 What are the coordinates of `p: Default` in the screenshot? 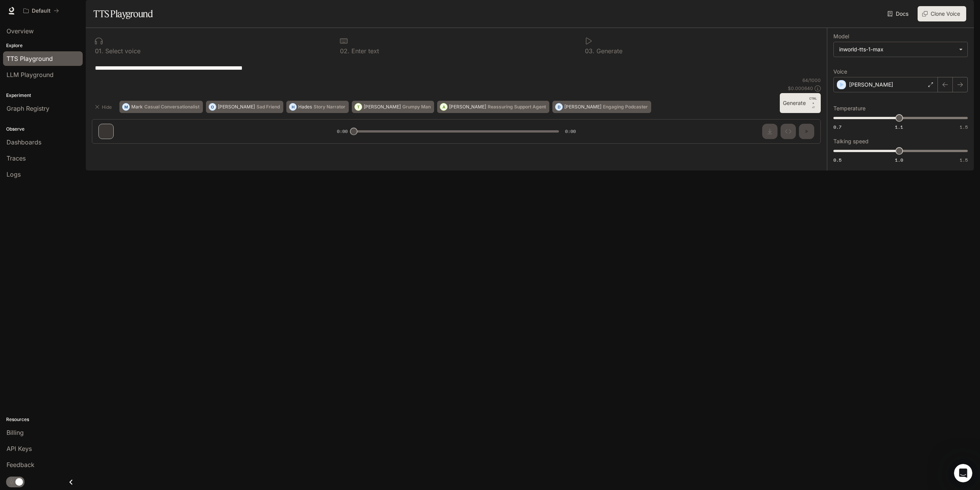 It's located at (41, 11).